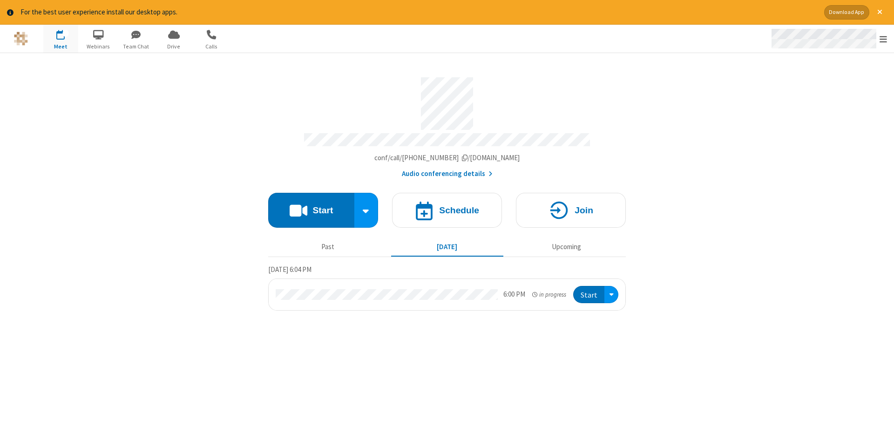 This screenshot has width=894, height=441. Describe the element at coordinates (447, 210) in the screenshot. I see `button: Schedule` at that location.